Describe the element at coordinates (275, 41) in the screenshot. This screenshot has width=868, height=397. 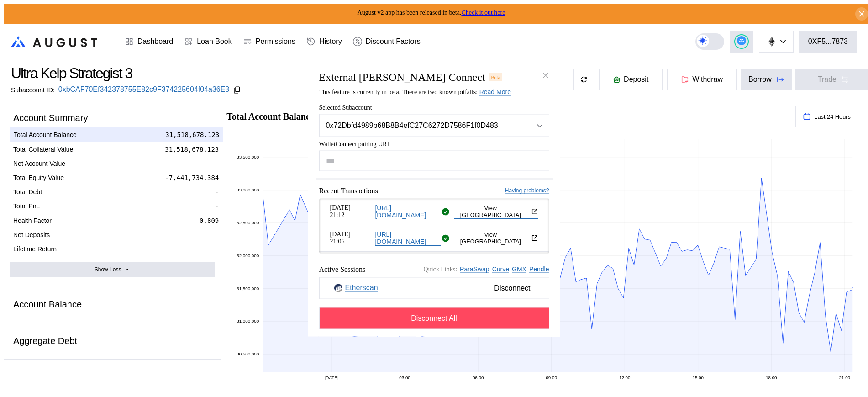
I see `div: Permissions` at that location.